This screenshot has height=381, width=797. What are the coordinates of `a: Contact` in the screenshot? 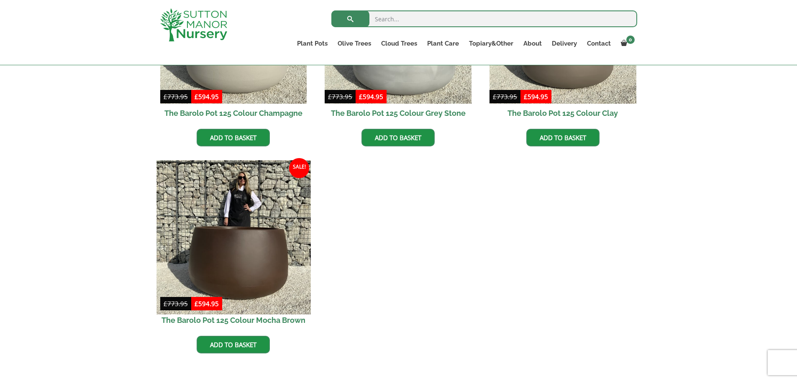 It's located at (598, 43).